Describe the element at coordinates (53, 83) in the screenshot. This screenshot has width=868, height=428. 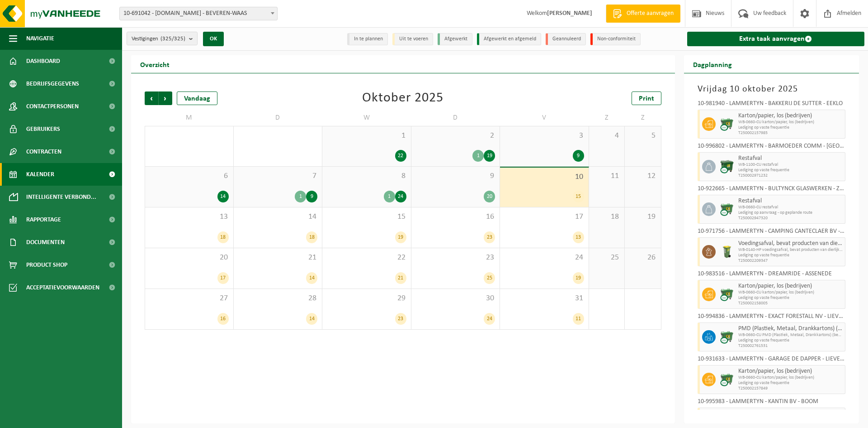
I see `span: Bedrijfsgegevens` at that location.